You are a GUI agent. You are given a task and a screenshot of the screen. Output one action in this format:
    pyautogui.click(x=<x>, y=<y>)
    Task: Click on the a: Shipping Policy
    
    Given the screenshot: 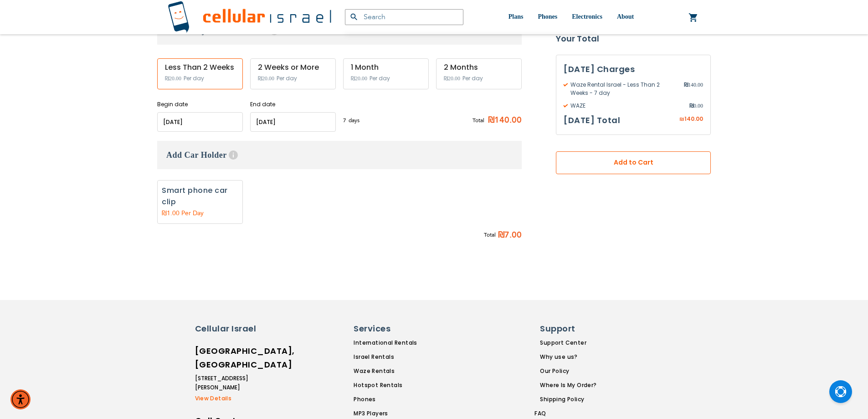 What is the action you would take?
    pyautogui.click(x=569, y=399)
    